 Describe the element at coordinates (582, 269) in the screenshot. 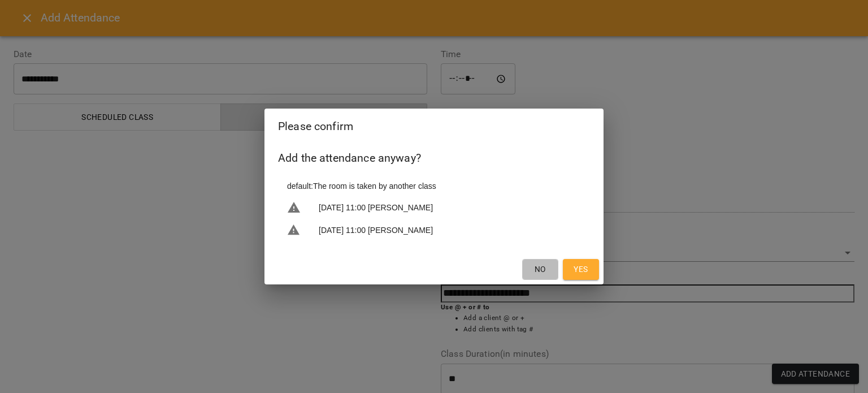

I see `button: Yes` at that location.